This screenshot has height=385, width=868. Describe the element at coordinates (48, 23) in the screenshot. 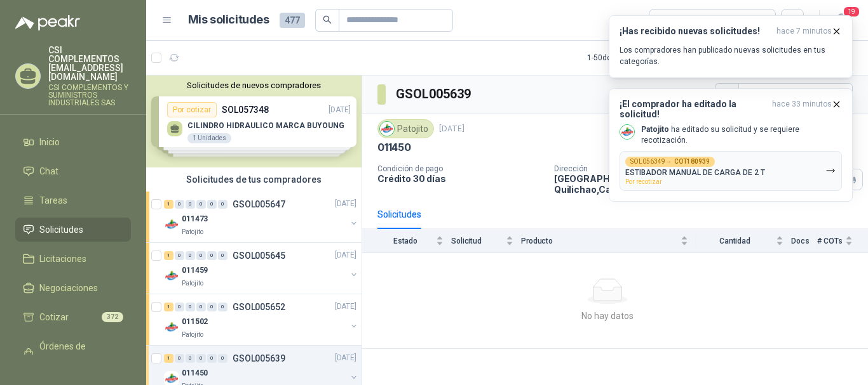

I see `img: Logo peakr` at that location.